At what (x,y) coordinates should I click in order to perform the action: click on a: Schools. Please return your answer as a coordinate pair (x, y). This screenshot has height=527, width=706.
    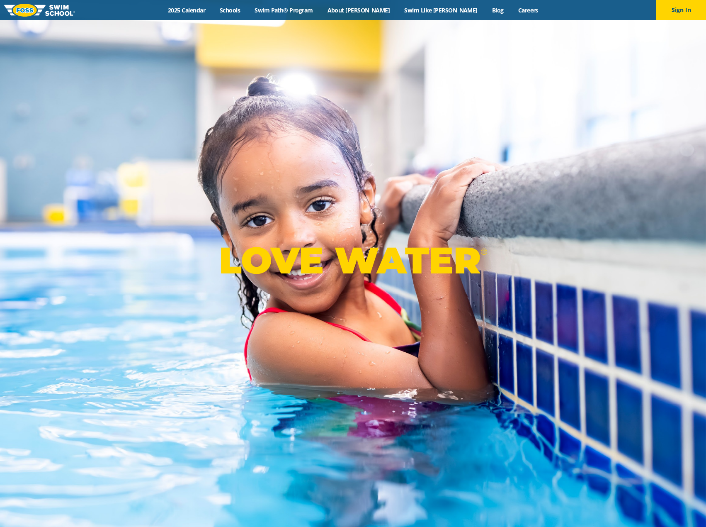
    Looking at the image, I should click on (230, 10).